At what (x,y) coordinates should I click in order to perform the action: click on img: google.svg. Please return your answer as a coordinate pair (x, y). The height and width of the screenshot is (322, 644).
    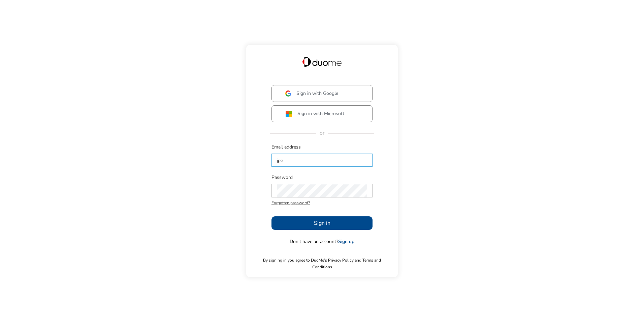
    Looking at the image, I should click on (288, 93).